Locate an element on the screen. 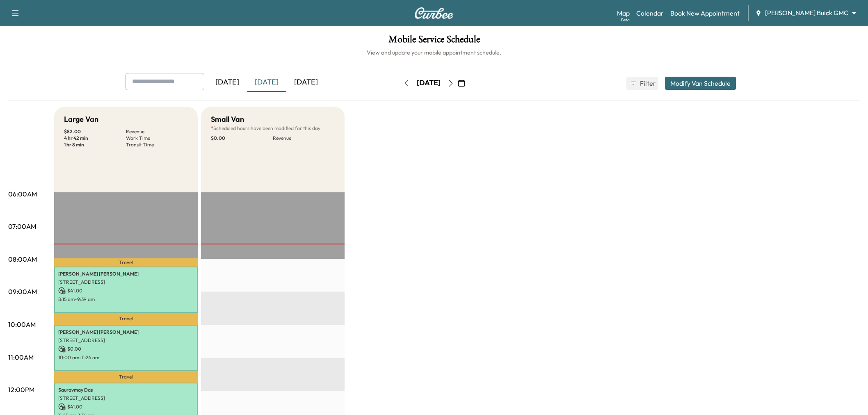 The width and height of the screenshot is (868, 415). p: 10:00AM is located at coordinates (22, 325).